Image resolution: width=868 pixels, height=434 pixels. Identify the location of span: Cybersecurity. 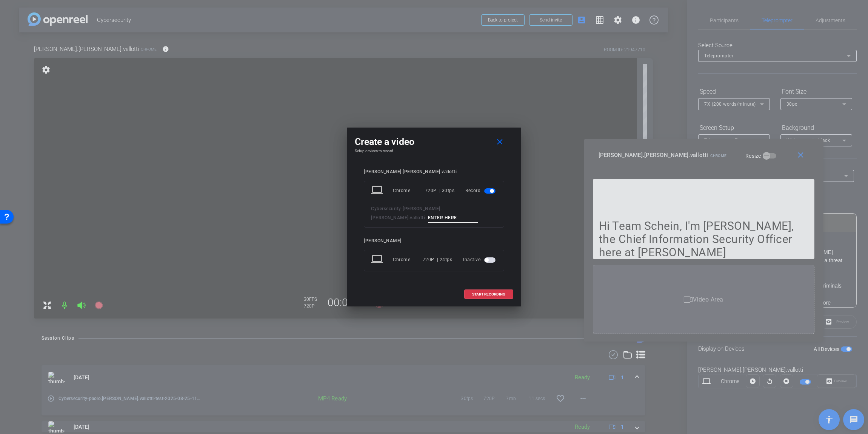
(386, 208).